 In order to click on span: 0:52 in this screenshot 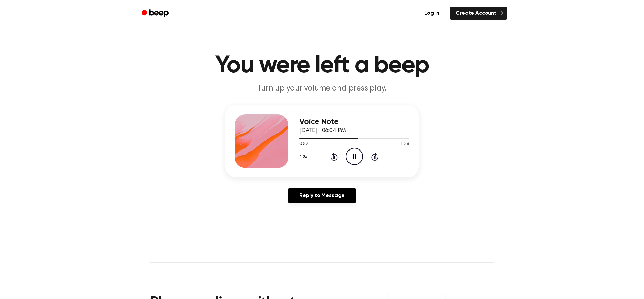, I will do `click(303, 144)`.